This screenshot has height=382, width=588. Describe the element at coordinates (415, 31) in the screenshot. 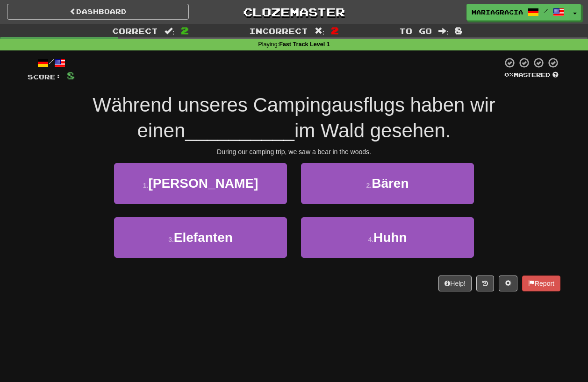

I see `span: To go` at that location.